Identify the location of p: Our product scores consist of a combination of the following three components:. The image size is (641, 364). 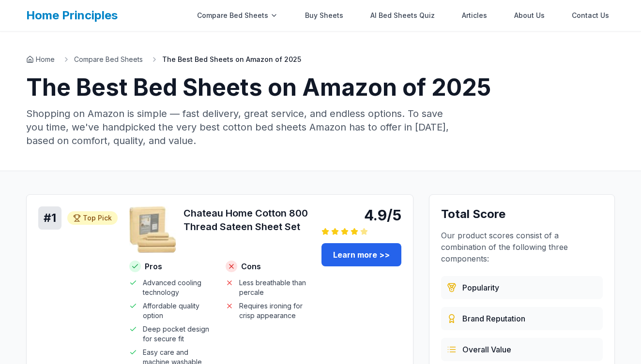
(522, 248).